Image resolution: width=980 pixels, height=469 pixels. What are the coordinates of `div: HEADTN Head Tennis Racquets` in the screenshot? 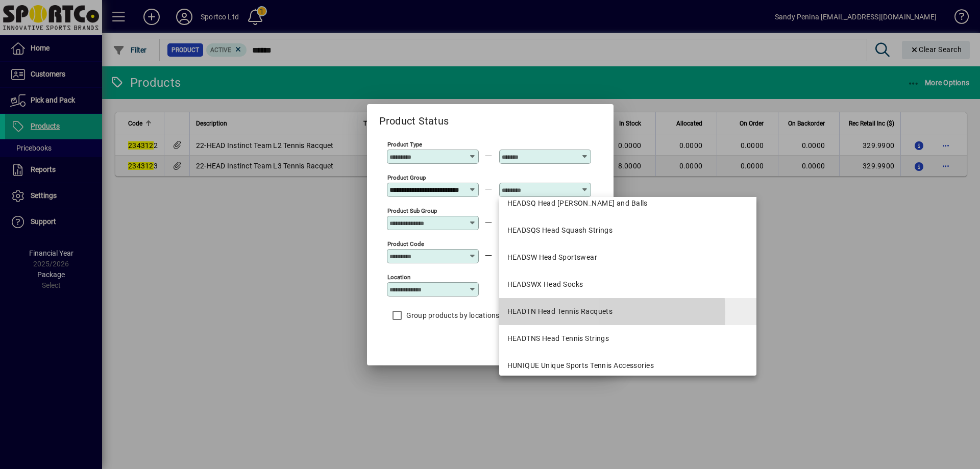 It's located at (560, 311).